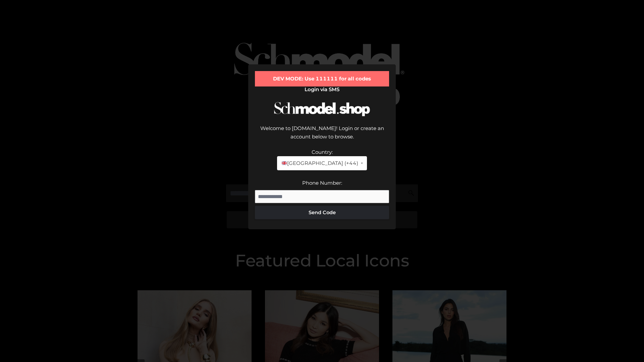 The width and height of the screenshot is (644, 362). What do you see at coordinates (322, 109) in the screenshot?
I see `img: Schmodel Logo` at bounding box center [322, 109].